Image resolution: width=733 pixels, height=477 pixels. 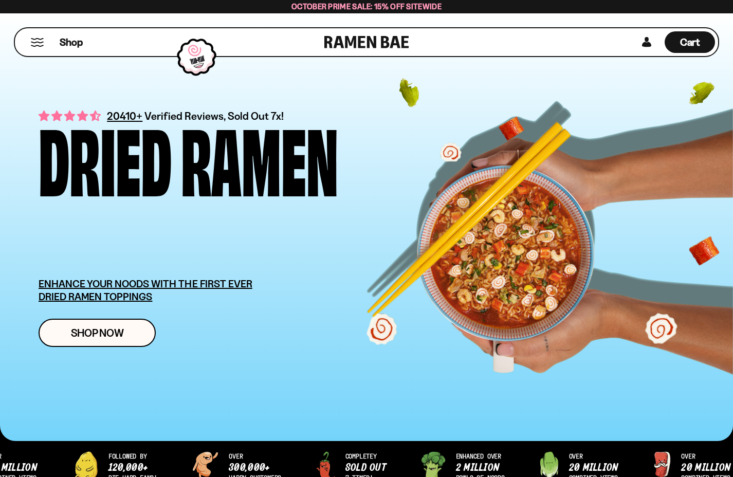 I want to click on div: Dried, so click(x=105, y=156).